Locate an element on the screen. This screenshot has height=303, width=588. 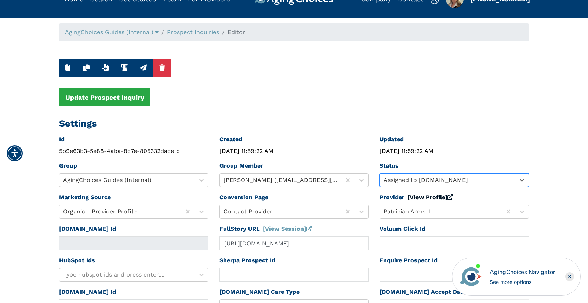
span: Editor is located at coordinates (236, 32).